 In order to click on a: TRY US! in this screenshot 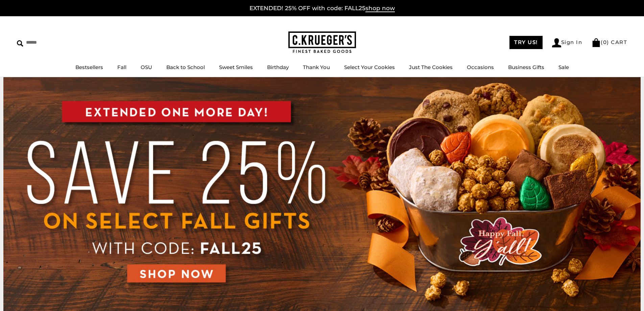, I will do `click(526, 42)`.